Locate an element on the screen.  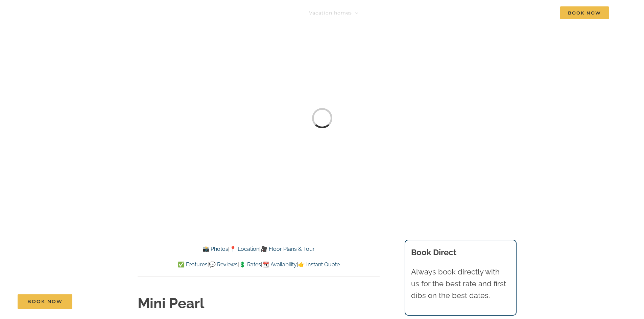
p: Always book directly with us for the best rate and first dibs on the best dates. is located at coordinates (460, 284).